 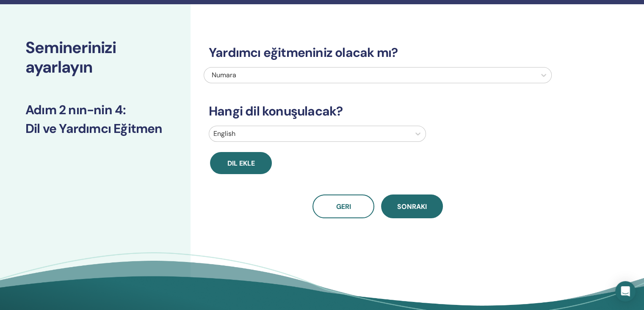 I want to click on span: Geri, so click(x=344, y=207).